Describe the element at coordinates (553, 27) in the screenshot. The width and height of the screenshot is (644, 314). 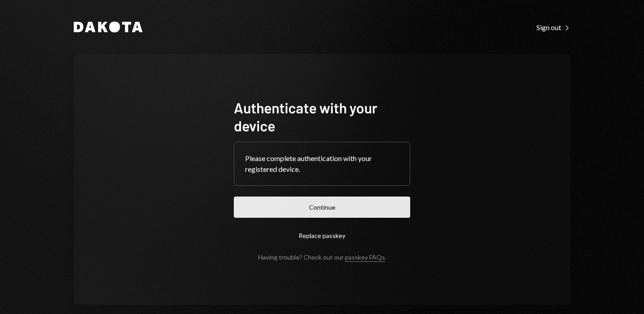
I see `div: Sign out` at that location.